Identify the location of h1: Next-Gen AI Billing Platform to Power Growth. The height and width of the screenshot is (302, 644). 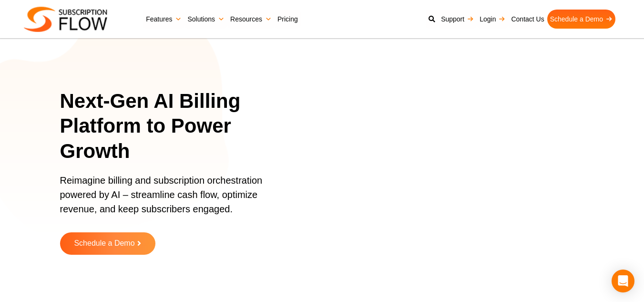
(179, 126).